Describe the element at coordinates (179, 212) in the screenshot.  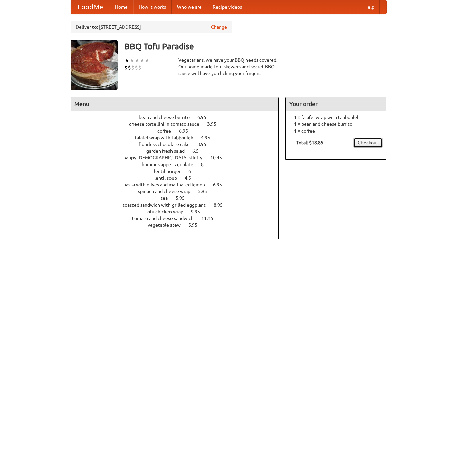
I see `a: tofu chicken wrap 9.95` at that location.